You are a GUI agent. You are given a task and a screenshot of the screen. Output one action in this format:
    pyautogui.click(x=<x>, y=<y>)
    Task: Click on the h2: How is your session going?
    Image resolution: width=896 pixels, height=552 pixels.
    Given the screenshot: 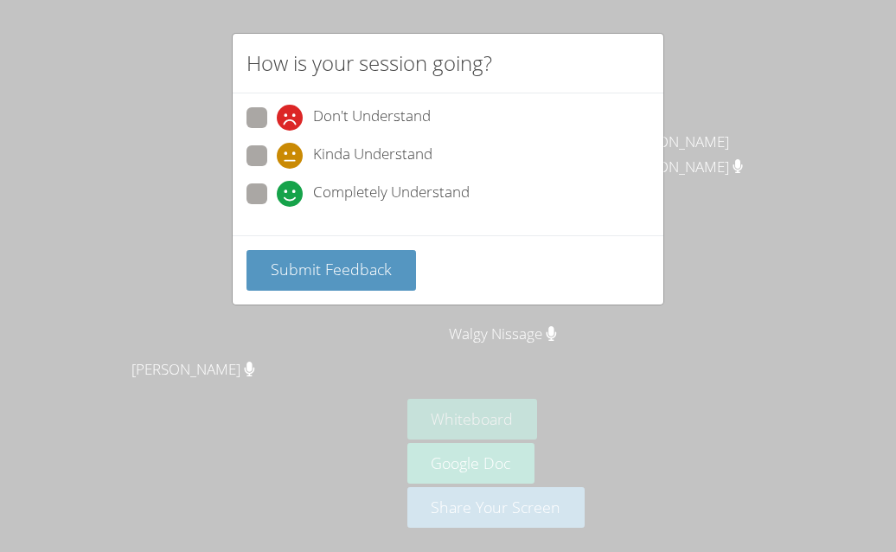 What is the action you would take?
    pyautogui.click(x=369, y=63)
    